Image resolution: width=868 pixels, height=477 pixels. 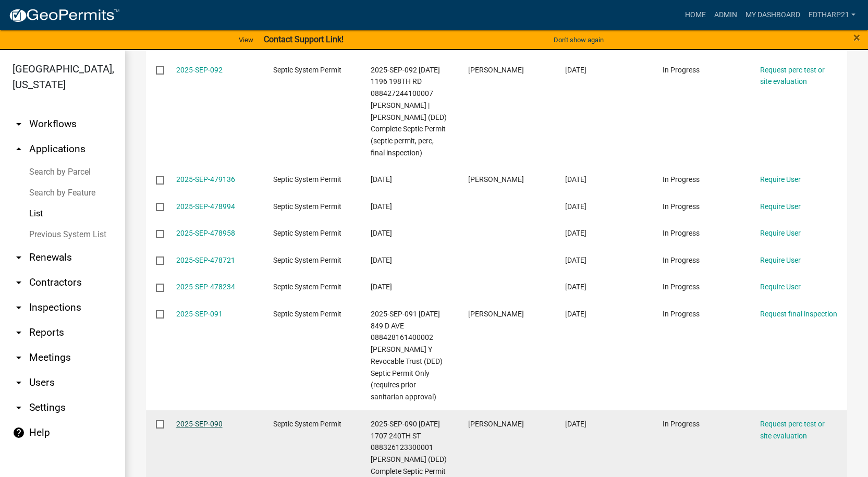 What do you see at coordinates (798, 314) in the screenshot?
I see `a: Request final inspection` at bounding box center [798, 314].